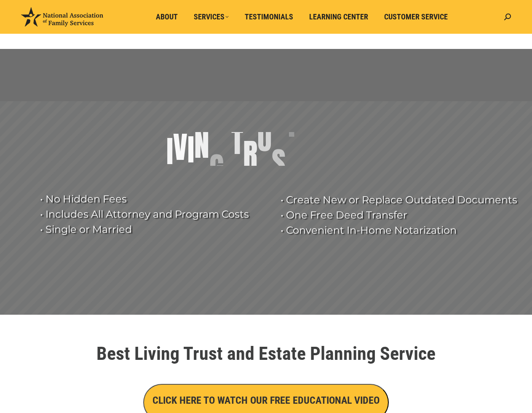  What do you see at coordinates (180, 147) in the screenshot?
I see `div: V` at bounding box center [180, 147].